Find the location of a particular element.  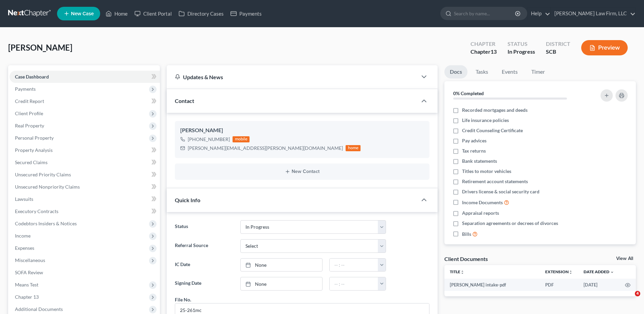

div: In Progress is located at coordinates (521, 51).